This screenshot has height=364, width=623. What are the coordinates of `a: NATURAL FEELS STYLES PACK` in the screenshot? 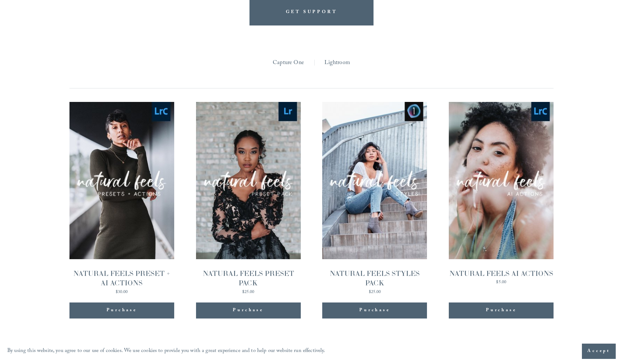 It's located at (375, 198).